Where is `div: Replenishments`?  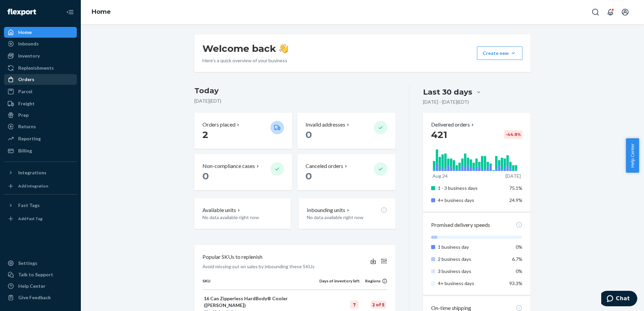
div: Replenishments is located at coordinates (36, 67).